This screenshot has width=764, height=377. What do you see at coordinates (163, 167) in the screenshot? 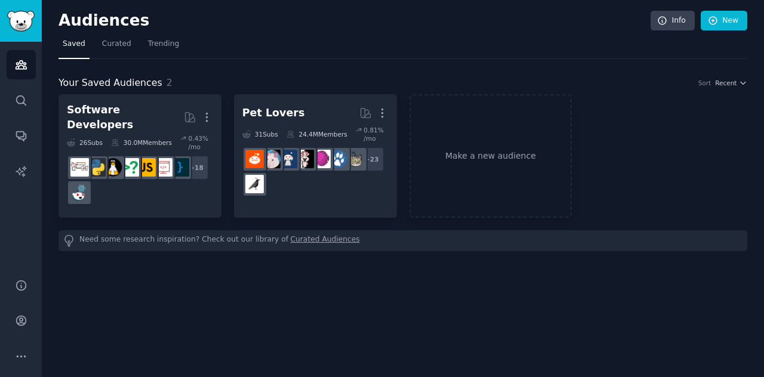
I see `img: webdev` at bounding box center [163, 167].